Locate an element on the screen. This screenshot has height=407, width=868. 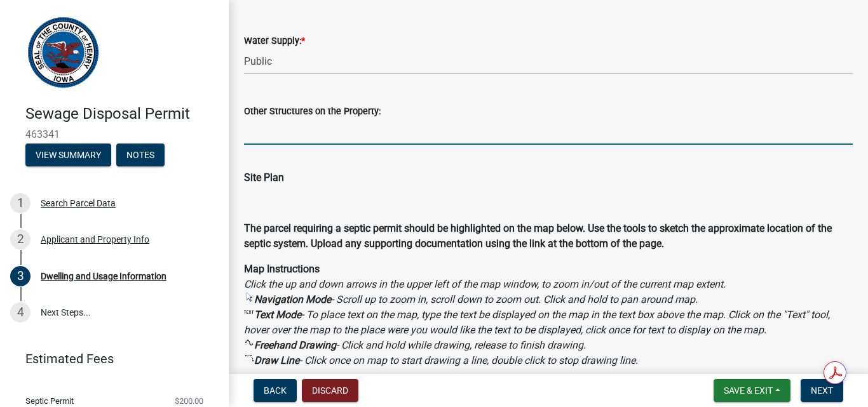
label: Water Supply: is located at coordinates (274, 41).